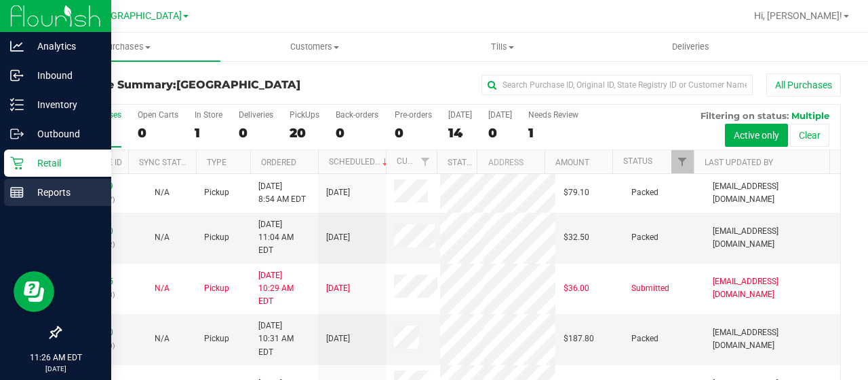 The height and width of the screenshot is (380, 868). I want to click on a: Deliveries, so click(690, 47).